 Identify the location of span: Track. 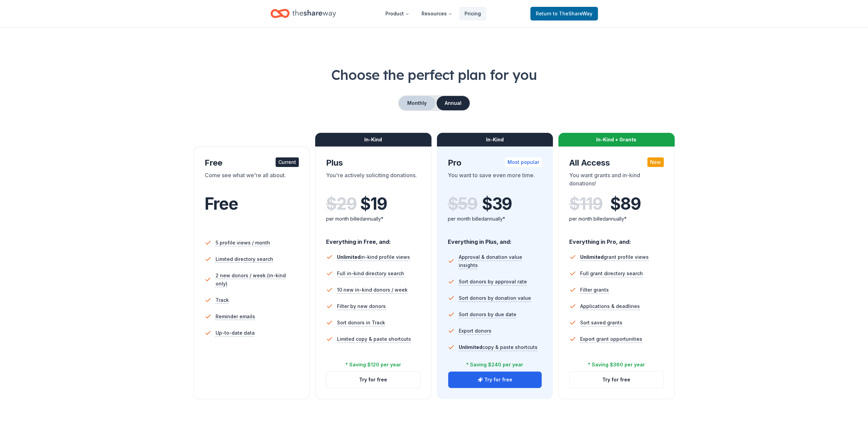
(222, 300).